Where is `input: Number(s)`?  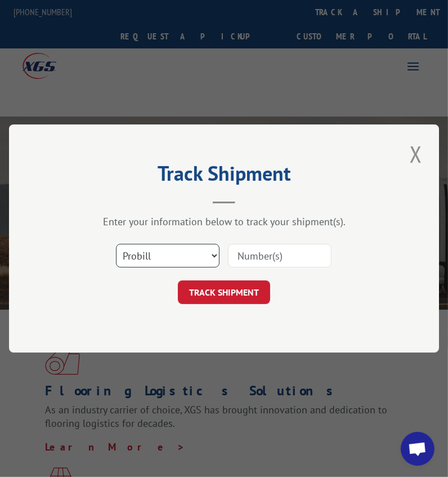
input: Number(s) is located at coordinates (280, 256).